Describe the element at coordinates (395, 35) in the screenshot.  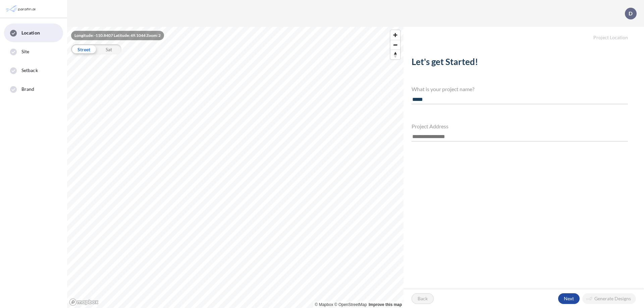
I see `button: Zoom in` at that location.